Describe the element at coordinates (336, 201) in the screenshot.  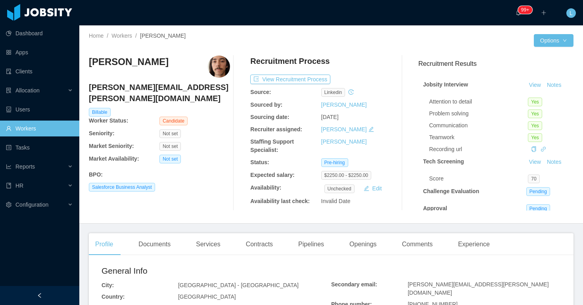
I see `span: Invalid Date` at that location.